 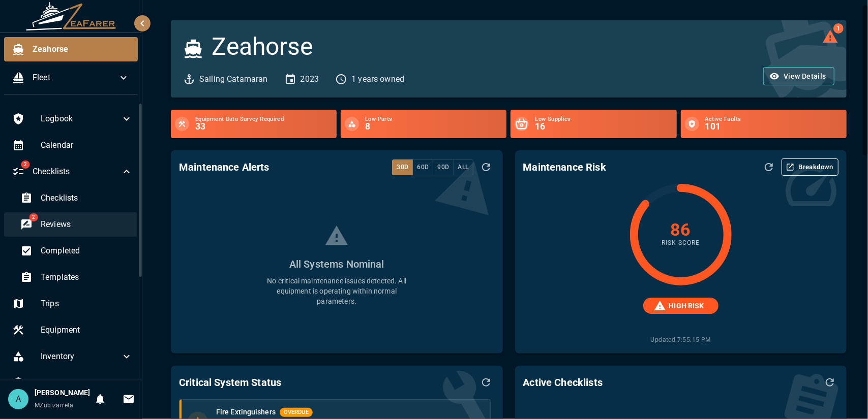 What do you see at coordinates (810, 167) in the screenshot?
I see `button: Breakdown` at bounding box center [810, 167].